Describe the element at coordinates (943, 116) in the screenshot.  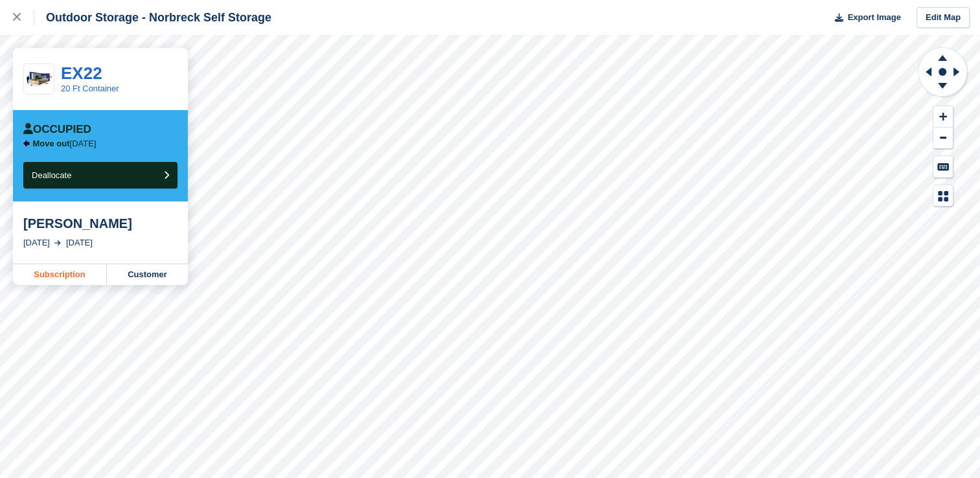
I see `button: Zoom In` at that location.